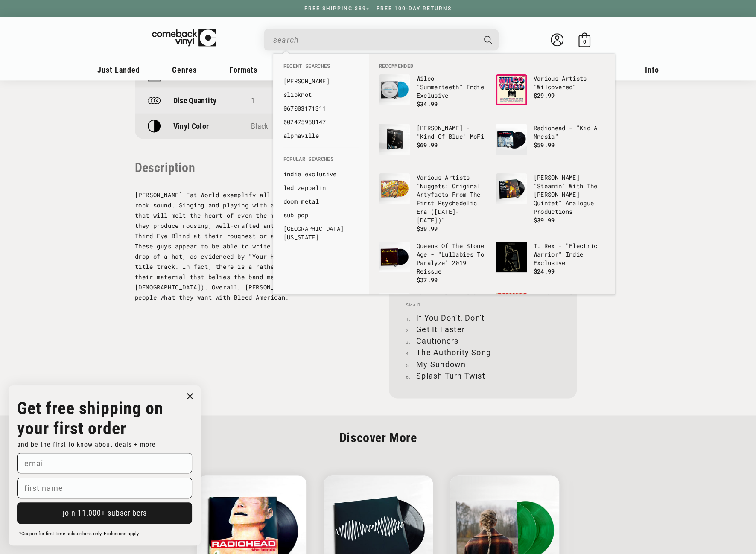 This screenshot has height=554, width=756. Describe the element at coordinates (550, 94) in the screenshot. I see `a: Various Artists - "Wilcovered" Various Artists - "Wilcovered" $29.99` at that location.